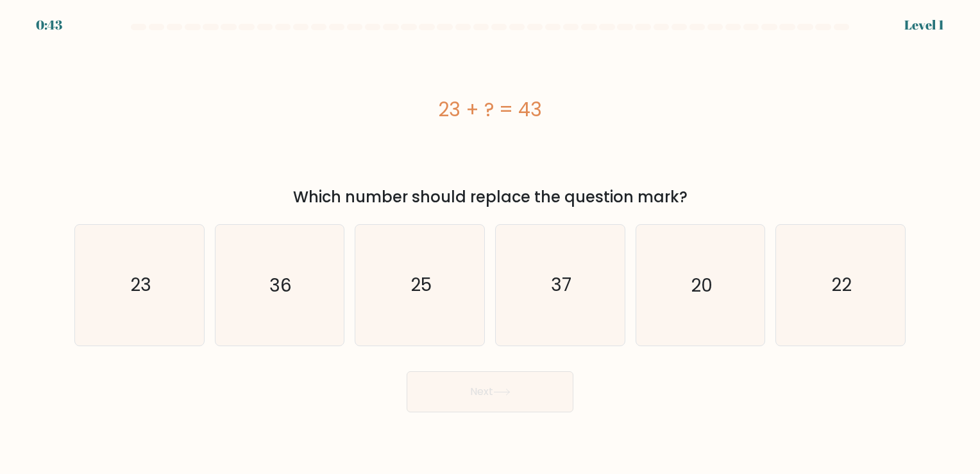 The width and height of the screenshot is (980, 474). What do you see at coordinates (490, 391) in the screenshot?
I see `button: Next` at bounding box center [490, 391].